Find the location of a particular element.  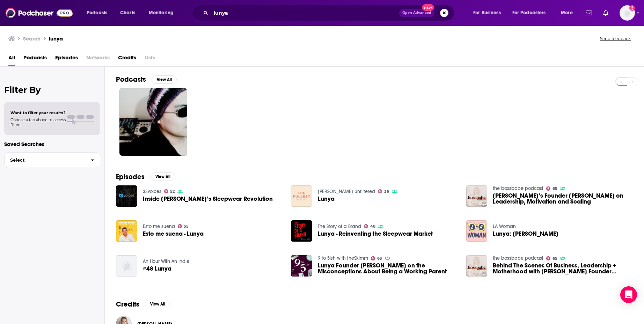

a: PodcastsView All is located at coordinates (146, 79).